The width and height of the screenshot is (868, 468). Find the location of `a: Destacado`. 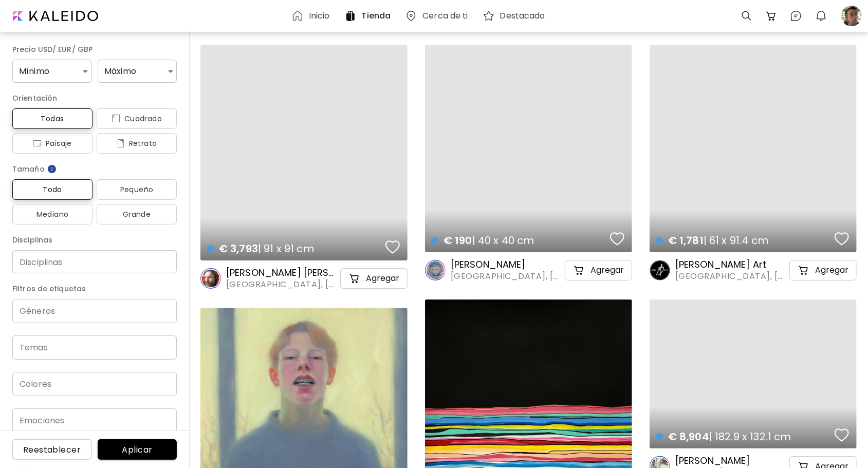

a: Destacado is located at coordinates (516, 16).